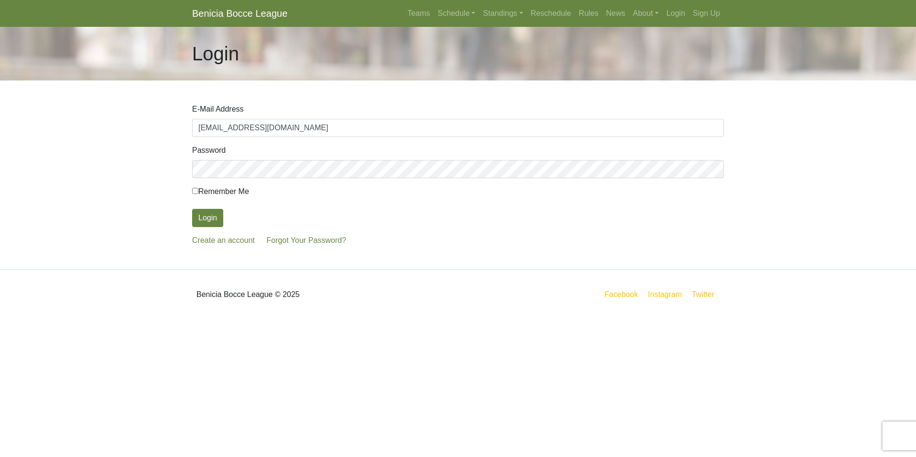  Describe the element at coordinates (218, 109) in the screenshot. I see `label: E-Mail Address` at that location.